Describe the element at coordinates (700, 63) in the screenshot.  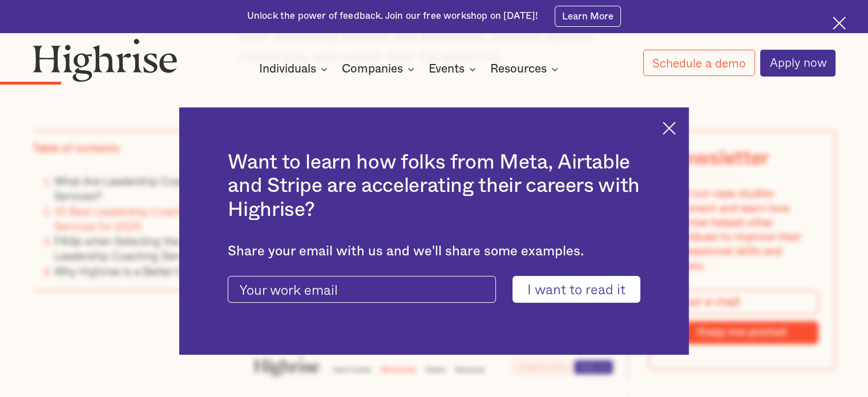
I see `a: Schedule a demo` at that location.